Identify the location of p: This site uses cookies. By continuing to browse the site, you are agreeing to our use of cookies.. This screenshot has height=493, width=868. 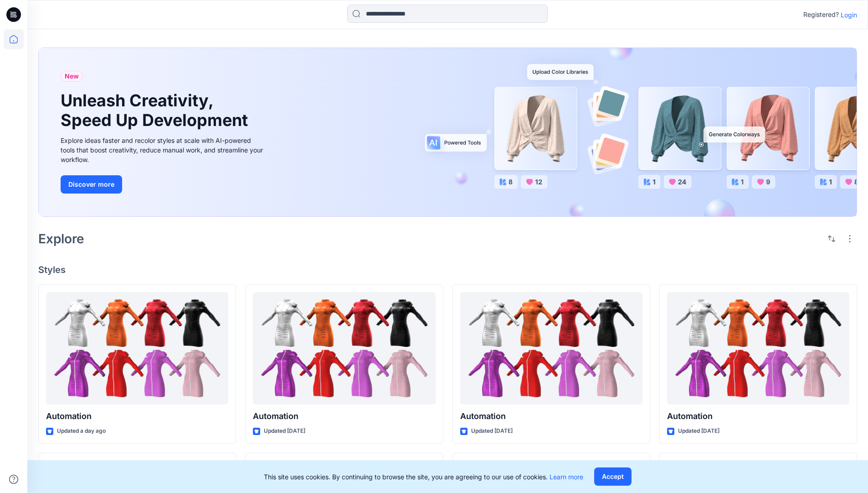
(423, 476).